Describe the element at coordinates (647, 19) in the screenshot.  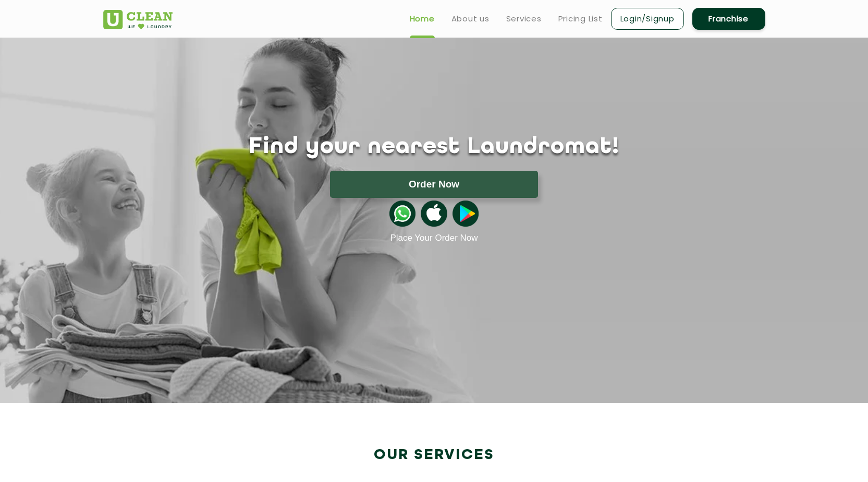
I see `a: Login/Signup` at that location.